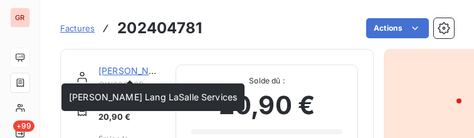  What do you see at coordinates (129, 85) in the screenshot?
I see `span: GW00020B` at bounding box center [129, 85].